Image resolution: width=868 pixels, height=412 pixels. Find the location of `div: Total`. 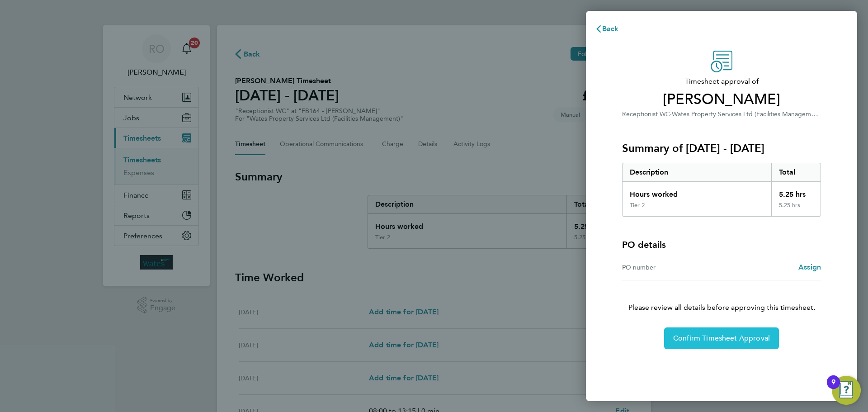

div: Total is located at coordinates (796, 173).